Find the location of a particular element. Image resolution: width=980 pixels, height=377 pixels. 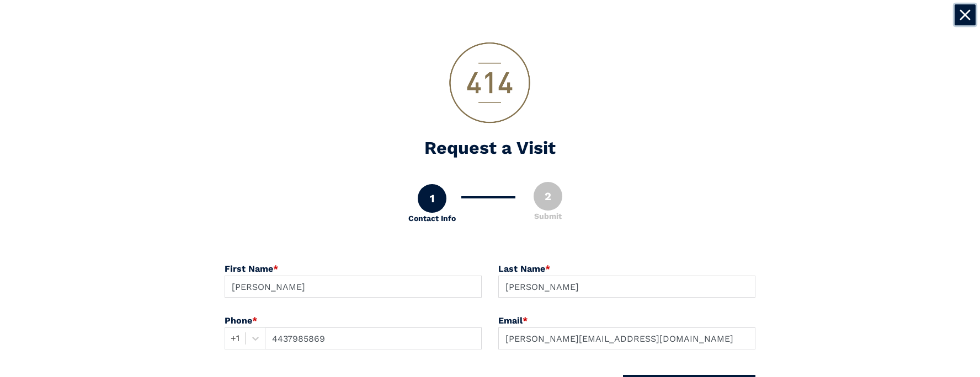

span: First Name is located at coordinates (249, 269).